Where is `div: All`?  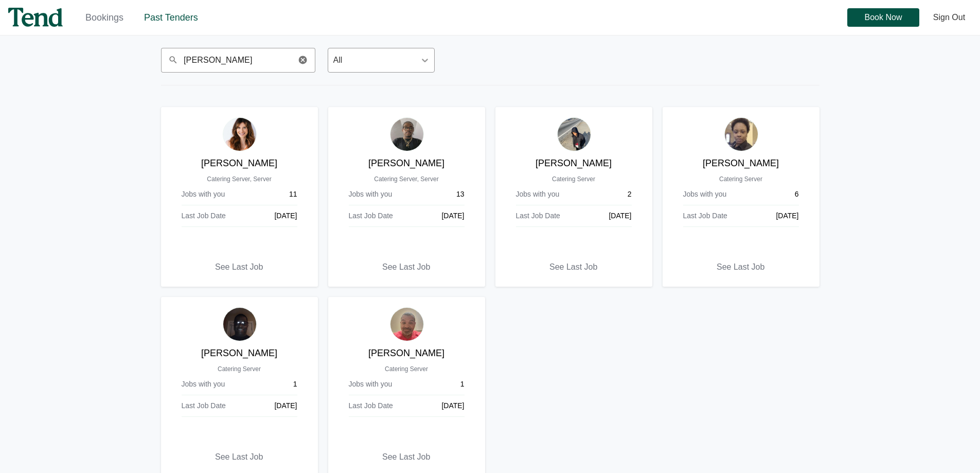 div: All is located at coordinates (338, 60).